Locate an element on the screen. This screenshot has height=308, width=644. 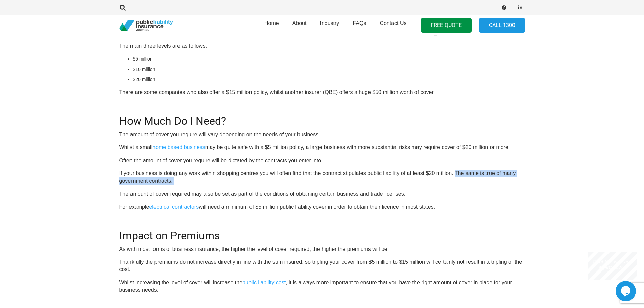
a: pli_logotransparent is located at coordinates (146, 25).